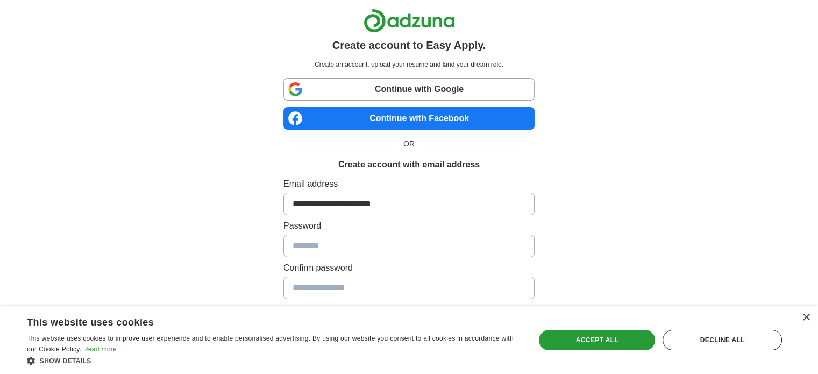 The height and width of the screenshot is (374, 818). I want to click on span: Show details, so click(66, 361).